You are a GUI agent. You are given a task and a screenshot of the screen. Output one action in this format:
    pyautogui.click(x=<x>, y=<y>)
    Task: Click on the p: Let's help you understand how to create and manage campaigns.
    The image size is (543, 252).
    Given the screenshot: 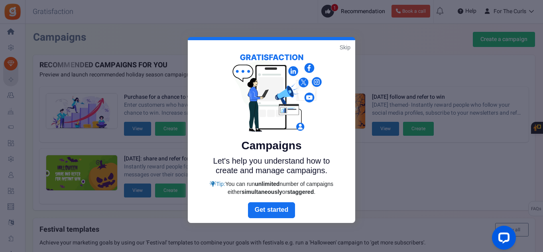 What is the action you would take?
    pyautogui.click(x=271, y=166)
    